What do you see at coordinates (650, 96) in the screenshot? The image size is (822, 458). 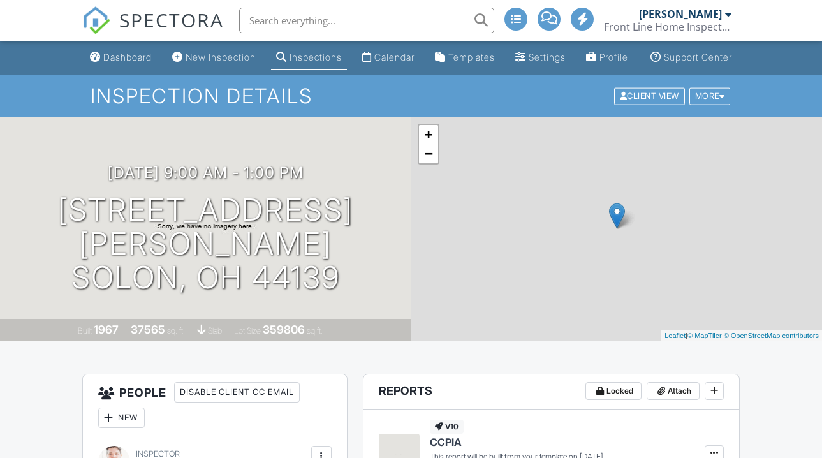 I see `div: Client View` at bounding box center [650, 96].